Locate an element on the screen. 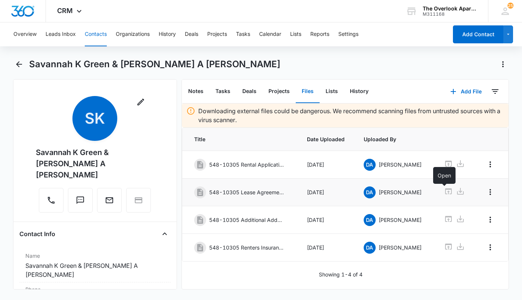  button: Close is located at coordinates (165, 234).